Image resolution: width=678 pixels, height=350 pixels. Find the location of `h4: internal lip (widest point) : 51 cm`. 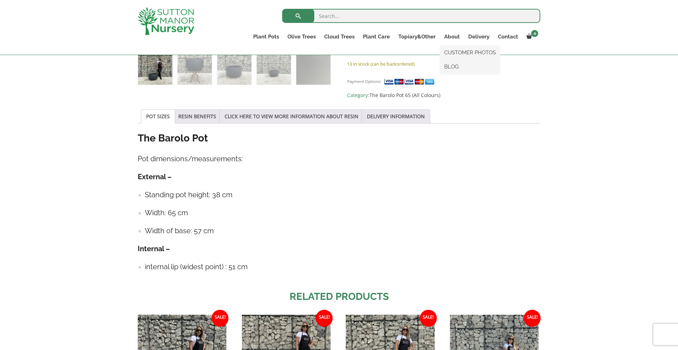

h4: internal lip (widest point) : 51 cm is located at coordinates (343, 267).